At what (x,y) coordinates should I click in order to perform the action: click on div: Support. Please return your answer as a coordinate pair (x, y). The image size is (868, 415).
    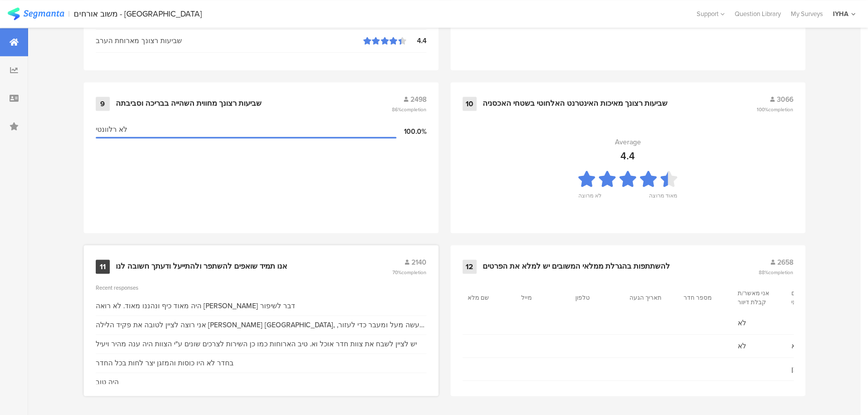
    Looking at the image, I should click on (710, 13).